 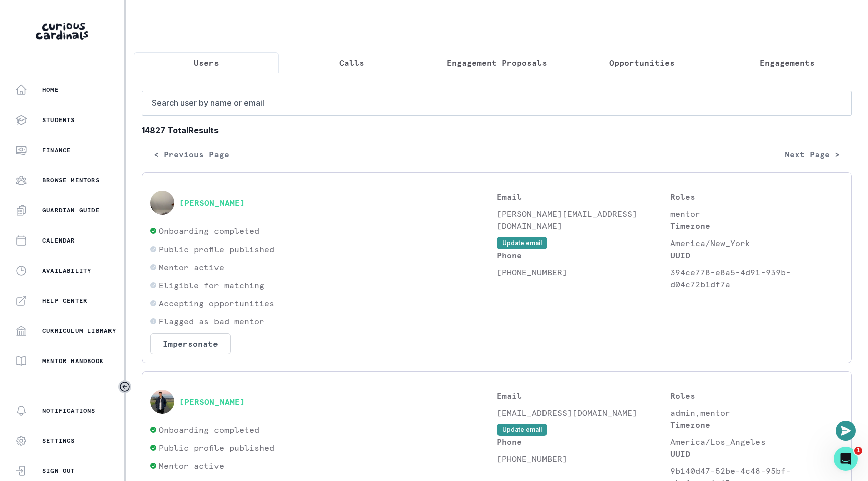 What do you see at coordinates (756, 243) in the screenshot?
I see `p: America/New_York` at bounding box center [756, 243].